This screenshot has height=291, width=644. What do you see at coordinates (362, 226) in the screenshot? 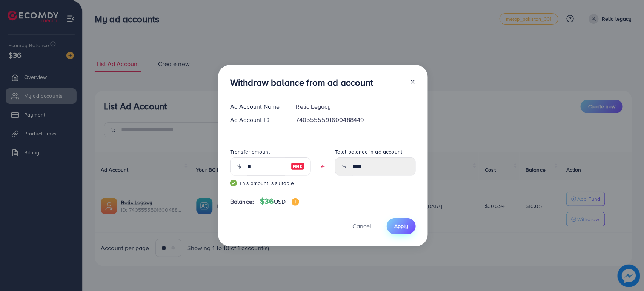
I see `span: Cancel` at bounding box center [362, 226].